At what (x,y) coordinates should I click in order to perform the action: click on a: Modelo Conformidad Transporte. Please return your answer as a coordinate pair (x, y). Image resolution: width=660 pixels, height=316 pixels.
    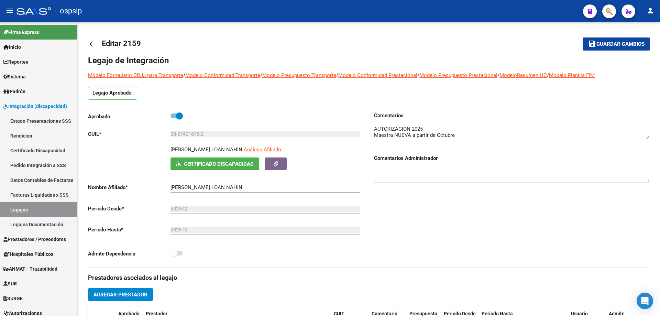
    Looking at the image, I should click on (223, 75).